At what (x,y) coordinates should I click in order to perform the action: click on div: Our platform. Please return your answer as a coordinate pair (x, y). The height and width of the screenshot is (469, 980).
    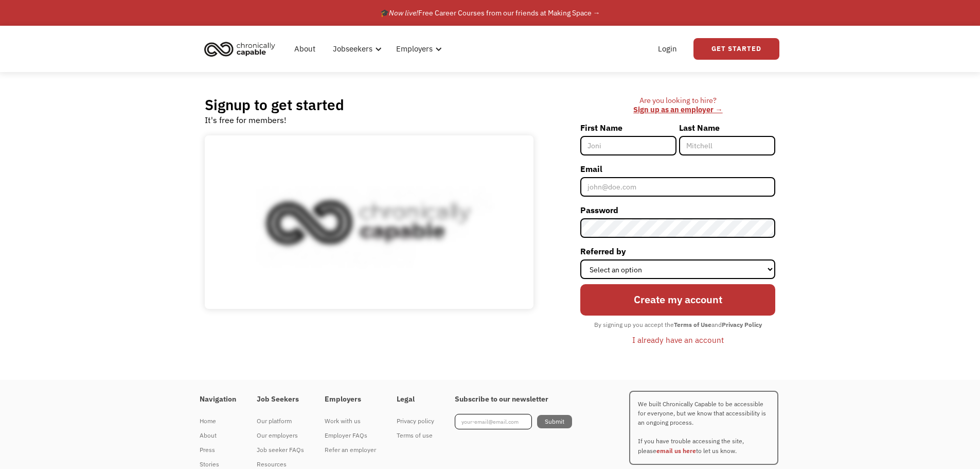
    Looking at the image, I should click on (281, 421).